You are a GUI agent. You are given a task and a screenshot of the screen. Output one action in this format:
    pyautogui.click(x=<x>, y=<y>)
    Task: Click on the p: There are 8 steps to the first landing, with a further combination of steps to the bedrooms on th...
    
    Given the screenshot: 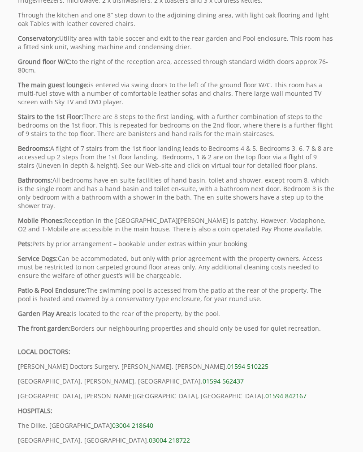 What is the action you would take?
    pyautogui.click(x=176, y=125)
    